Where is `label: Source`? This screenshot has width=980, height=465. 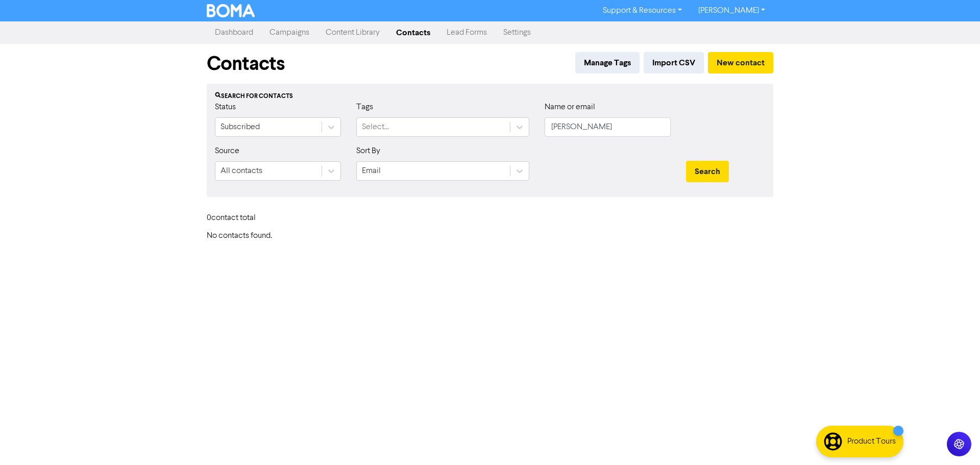
label: Source is located at coordinates (227, 151).